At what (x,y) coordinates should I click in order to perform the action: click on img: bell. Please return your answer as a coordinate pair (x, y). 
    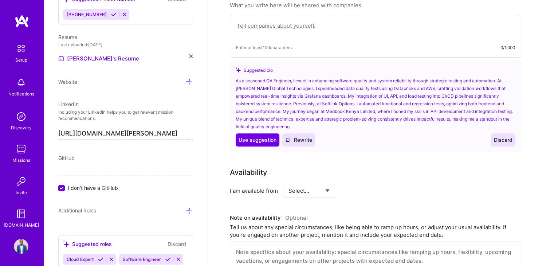
    Looking at the image, I should click on (21, 83).